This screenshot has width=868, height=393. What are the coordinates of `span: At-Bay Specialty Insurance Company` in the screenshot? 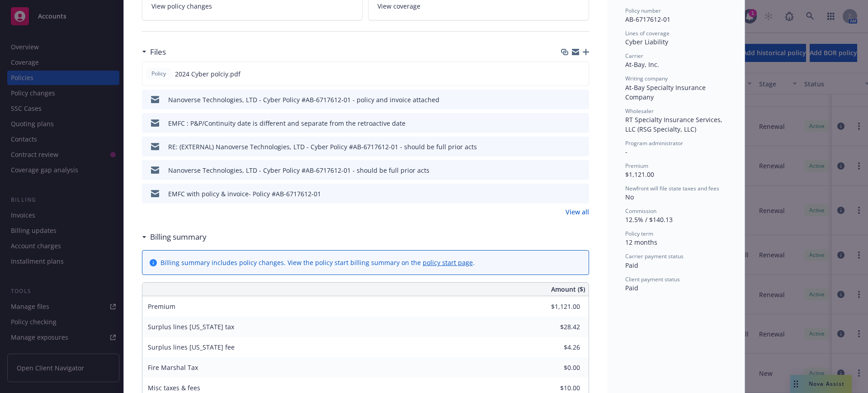 It's located at (667, 92).